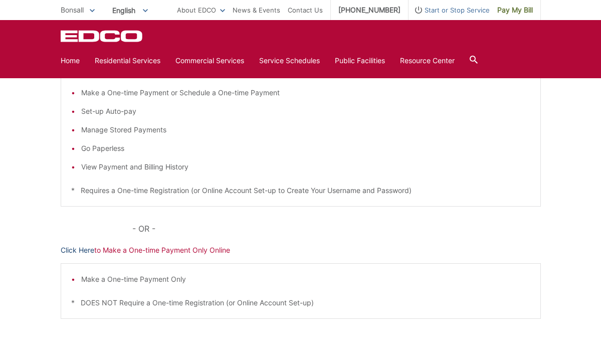 This screenshot has height=363, width=601. I want to click on a: About EDCO, so click(201, 10).